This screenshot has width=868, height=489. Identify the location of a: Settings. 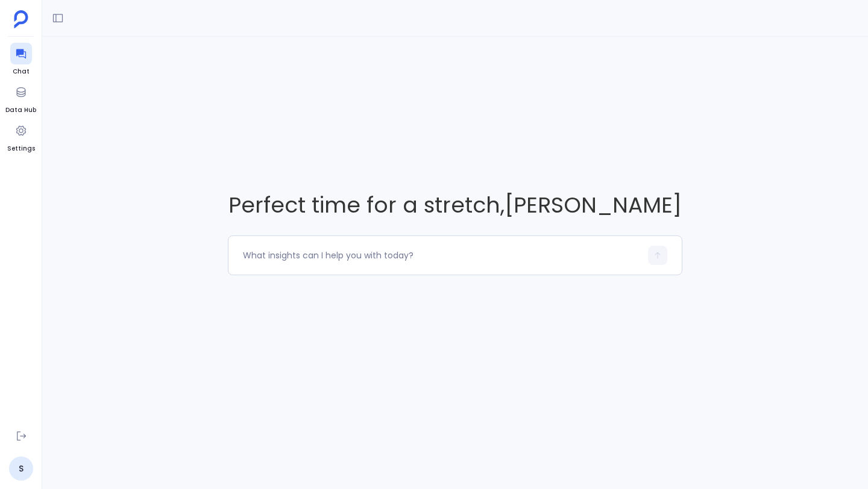
(21, 137).